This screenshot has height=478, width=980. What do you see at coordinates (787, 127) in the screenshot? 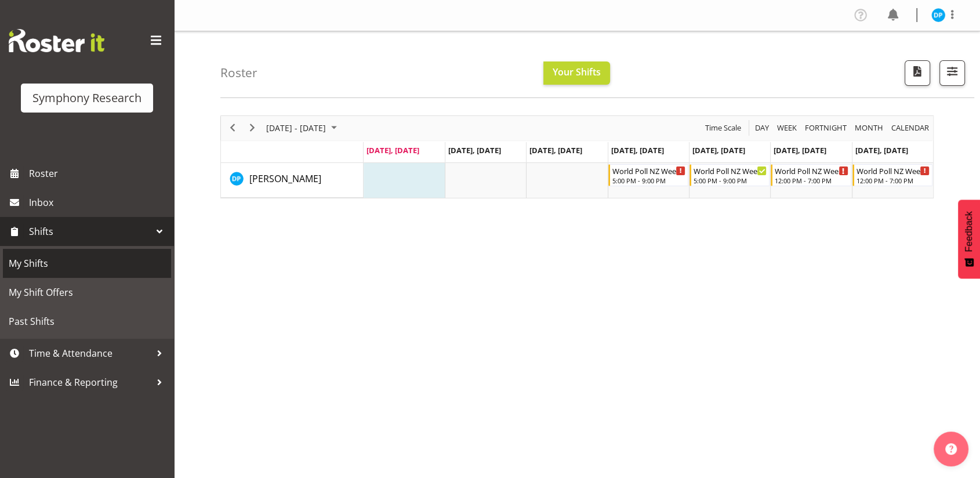
I see `button: Timeline Week` at bounding box center [787, 127].